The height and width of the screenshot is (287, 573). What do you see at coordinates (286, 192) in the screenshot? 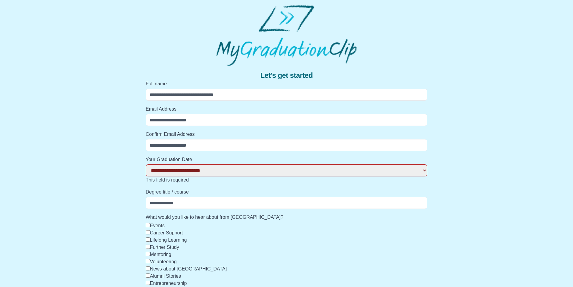
I see `label: Degree title / course` at bounding box center [286, 192].